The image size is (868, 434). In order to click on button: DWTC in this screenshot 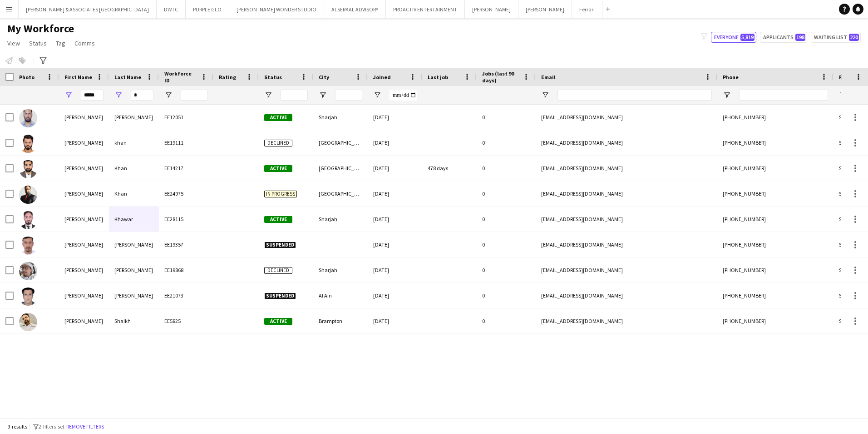, I will do `click(171, 9)`.